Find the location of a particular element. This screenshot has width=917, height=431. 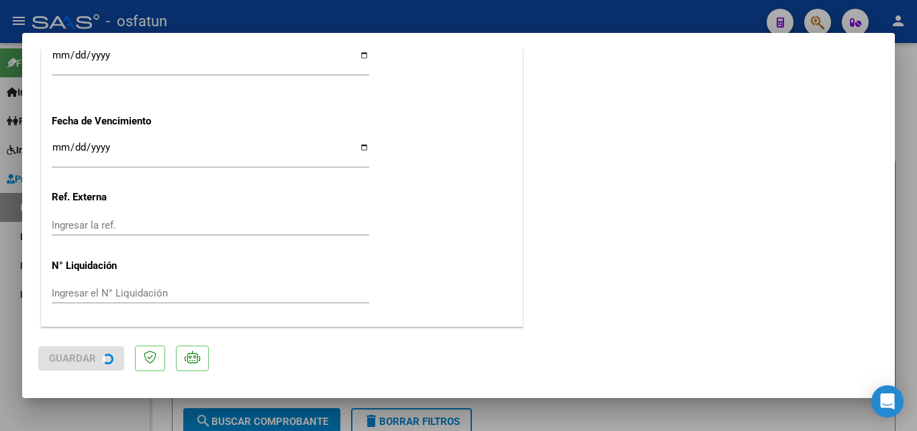

p: Ref. Externa is located at coordinates (121, 197).